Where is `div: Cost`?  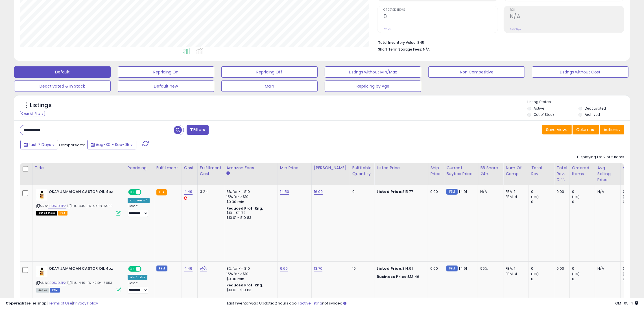
div: Cost is located at coordinates (190, 168).